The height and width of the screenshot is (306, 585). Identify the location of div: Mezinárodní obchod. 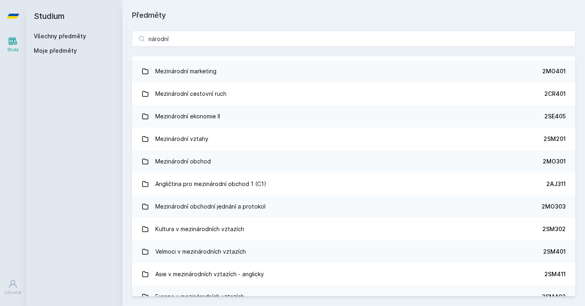
(183, 161).